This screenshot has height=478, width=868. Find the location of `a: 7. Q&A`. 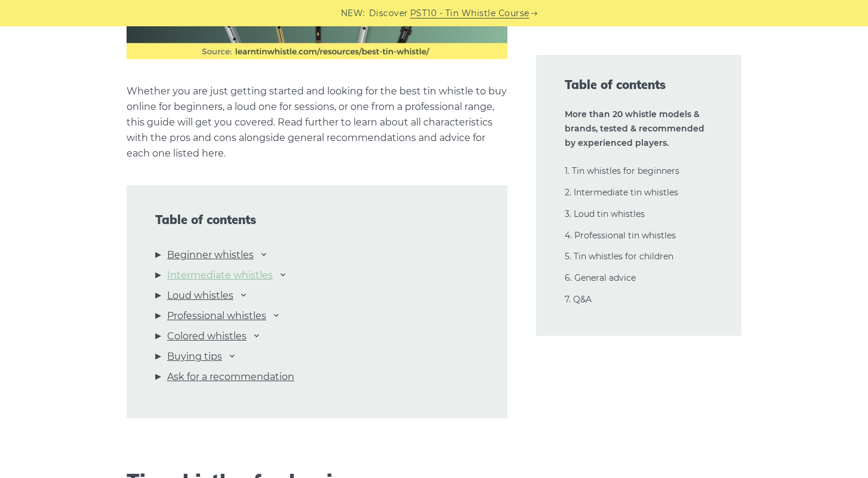

a: 7. Q&A is located at coordinates (578, 299).